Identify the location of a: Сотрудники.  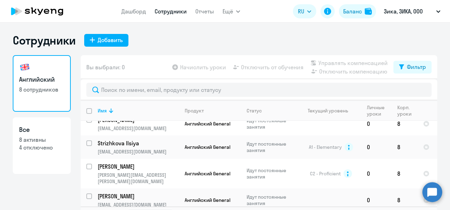
(170, 11).